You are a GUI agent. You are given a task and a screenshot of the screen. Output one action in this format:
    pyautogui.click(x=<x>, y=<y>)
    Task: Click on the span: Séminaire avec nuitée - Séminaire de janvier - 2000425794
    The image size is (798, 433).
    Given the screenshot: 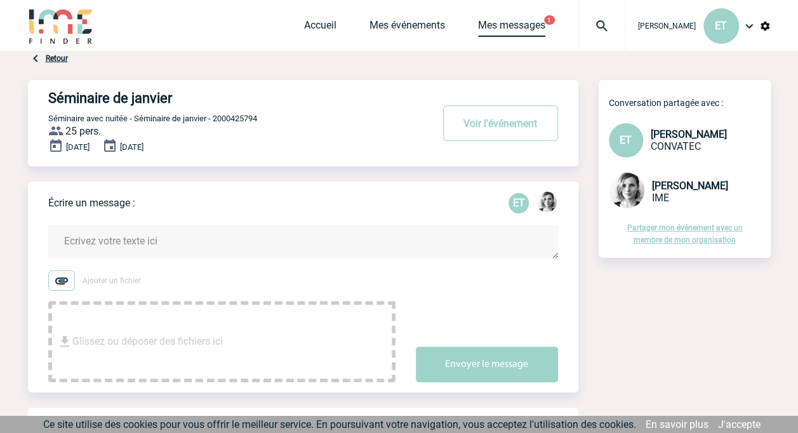 What is the action you would take?
    pyautogui.click(x=152, y=118)
    